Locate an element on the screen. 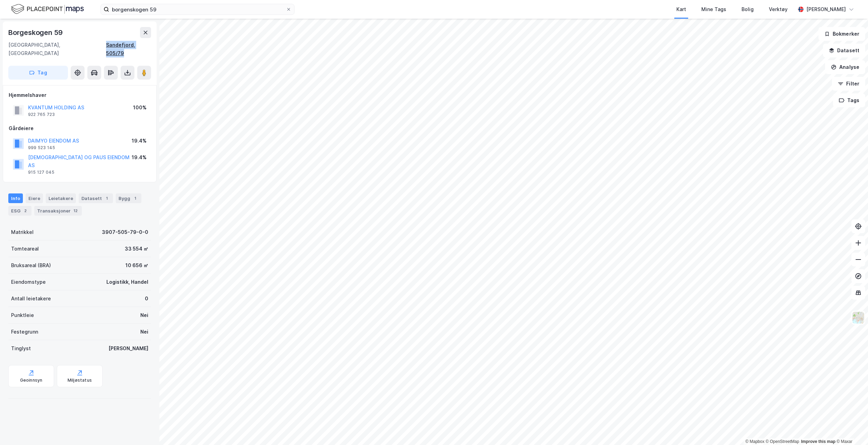 This screenshot has width=868, height=445. a: Mapbox is located at coordinates (755, 442).